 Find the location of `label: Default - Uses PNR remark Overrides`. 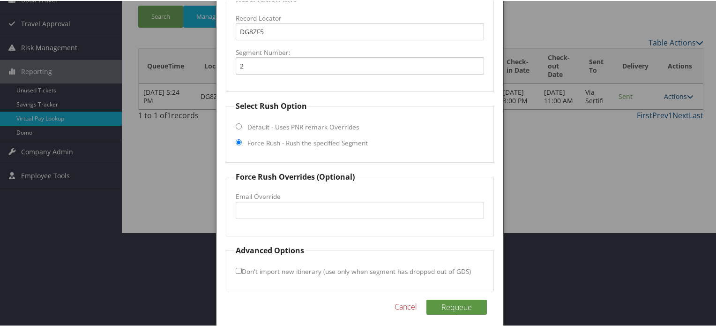

label: Default - Uses PNR remark Overrides is located at coordinates (303, 126).